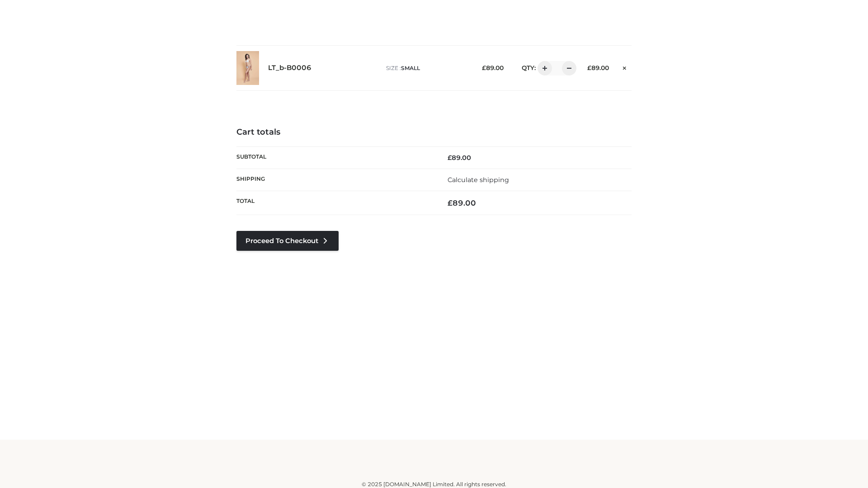 This screenshot has height=488, width=868. Describe the element at coordinates (290, 68) in the screenshot. I see `a: LT_b-B0006` at that location.